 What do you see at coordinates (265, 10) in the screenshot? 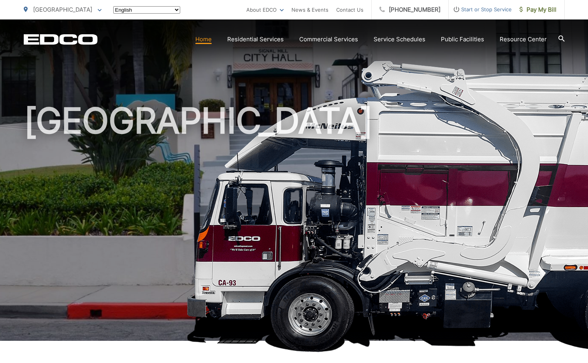
I see `a: About EDCO` at bounding box center [265, 10].